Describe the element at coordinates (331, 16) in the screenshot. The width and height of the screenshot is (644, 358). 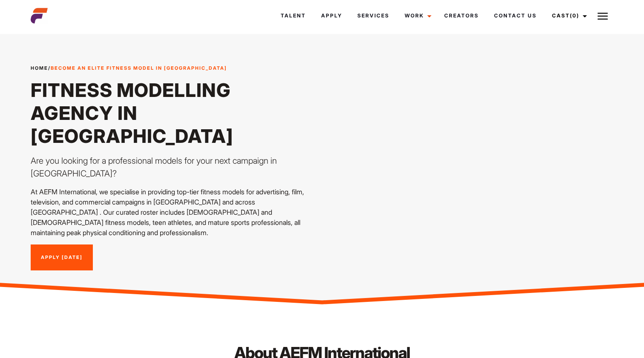
I see `a: Apply` at that location.